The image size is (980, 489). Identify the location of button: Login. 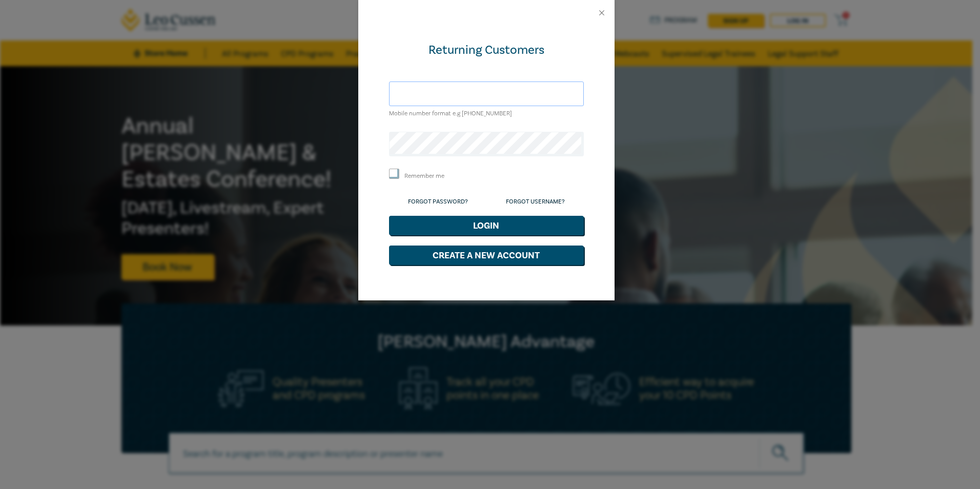
(487, 225).